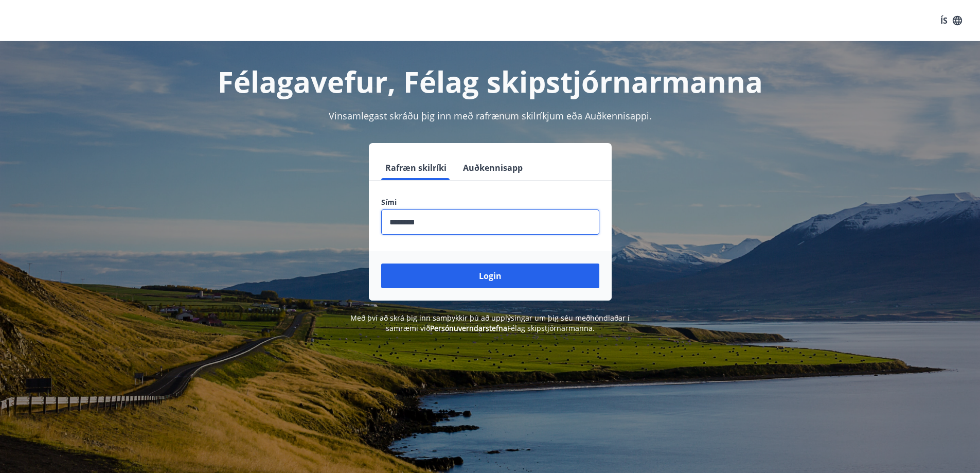 The image size is (980, 473). I want to click on button: Login, so click(490, 276).